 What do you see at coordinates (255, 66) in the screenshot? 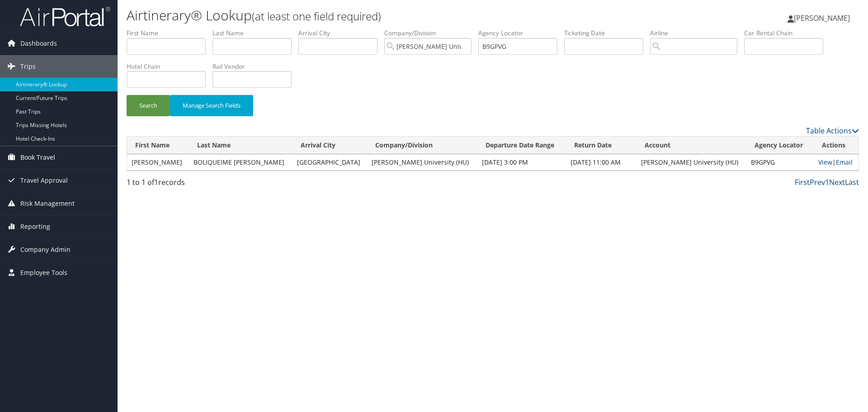
I see `label: Rail Vendor` at bounding box center [255, 66].